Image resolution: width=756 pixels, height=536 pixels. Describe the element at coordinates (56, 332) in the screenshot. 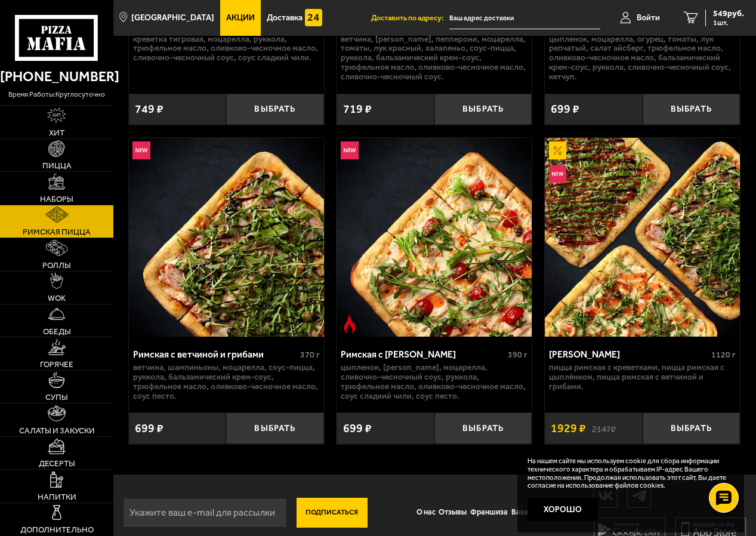

I see `span: Обеды` at that location.